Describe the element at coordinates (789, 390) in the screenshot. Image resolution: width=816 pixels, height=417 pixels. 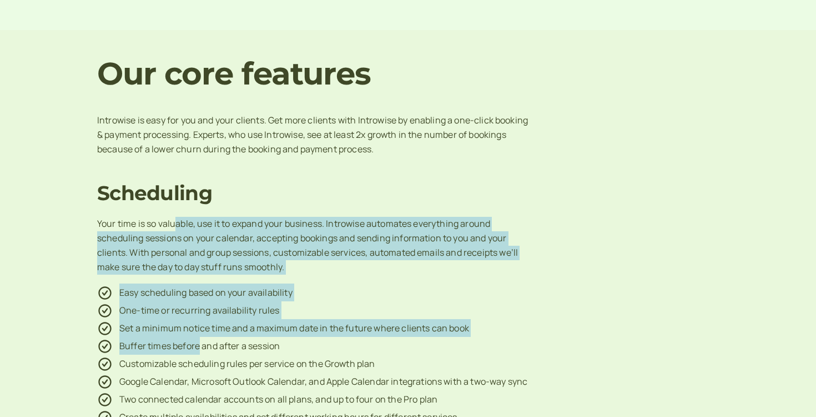
I see `div: Chat Widget` at that location.